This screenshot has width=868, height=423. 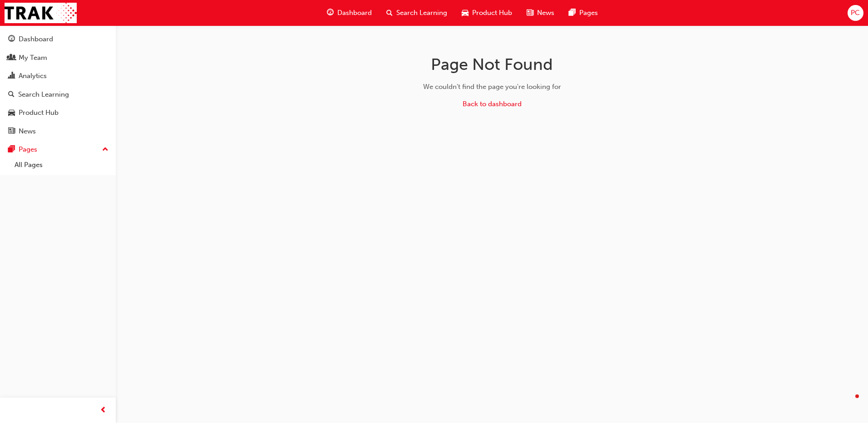 What do you see at coordinates (492, 64) in the screenshot?
I see `h1: Page Not Found` at bounding box center [492, 64].